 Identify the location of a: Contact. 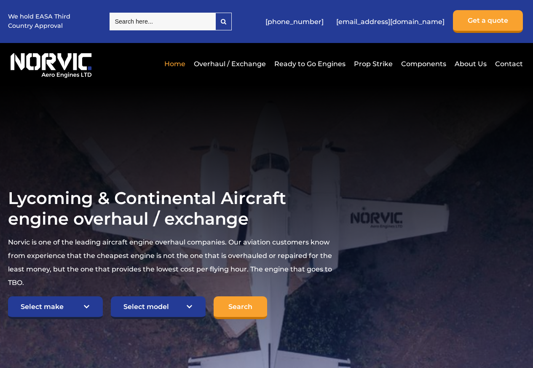
(508, 64).